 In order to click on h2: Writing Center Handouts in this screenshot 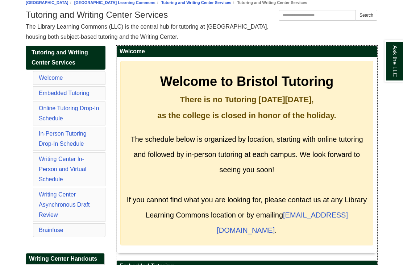, I will do `click(65, 259)`.